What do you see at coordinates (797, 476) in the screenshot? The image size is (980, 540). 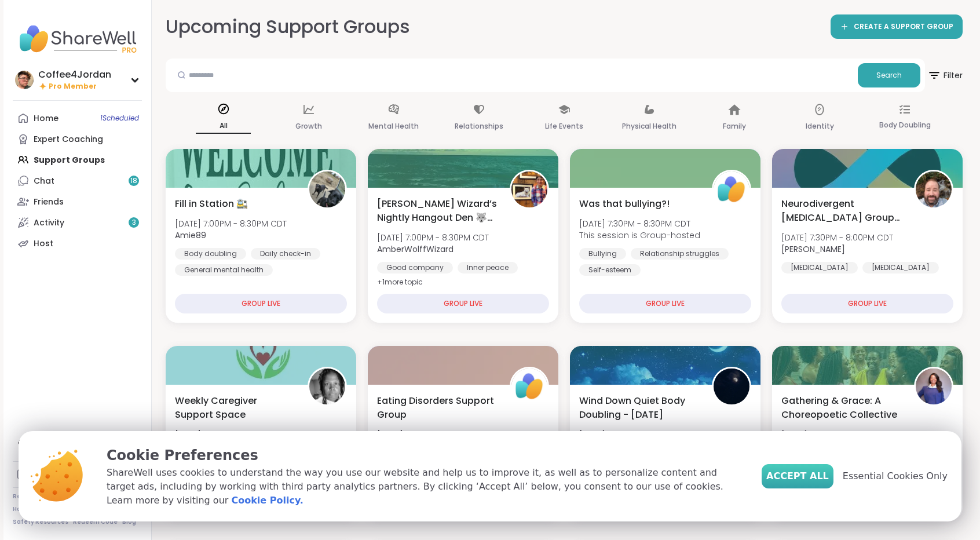 I see `span: Accept All` at bounding box center [797, 476].